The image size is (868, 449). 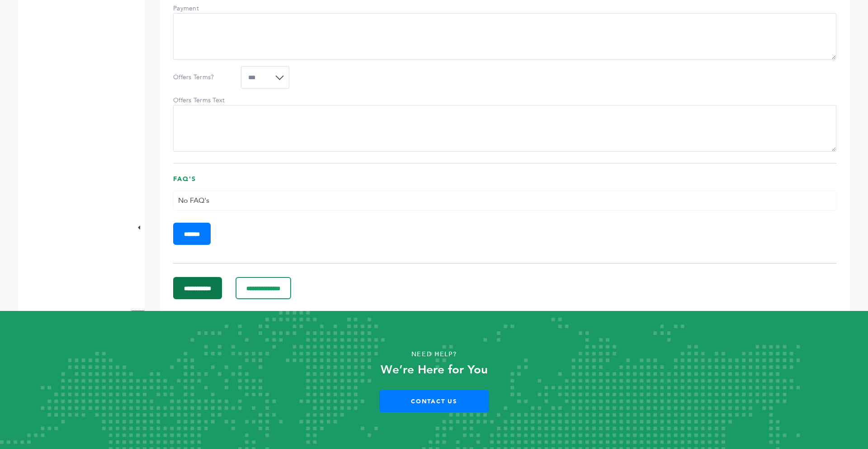 What do you see at coordinates (205, 77) in the screenshot?
I see `label: Offers Terms?` at bounding box center [205, 77].